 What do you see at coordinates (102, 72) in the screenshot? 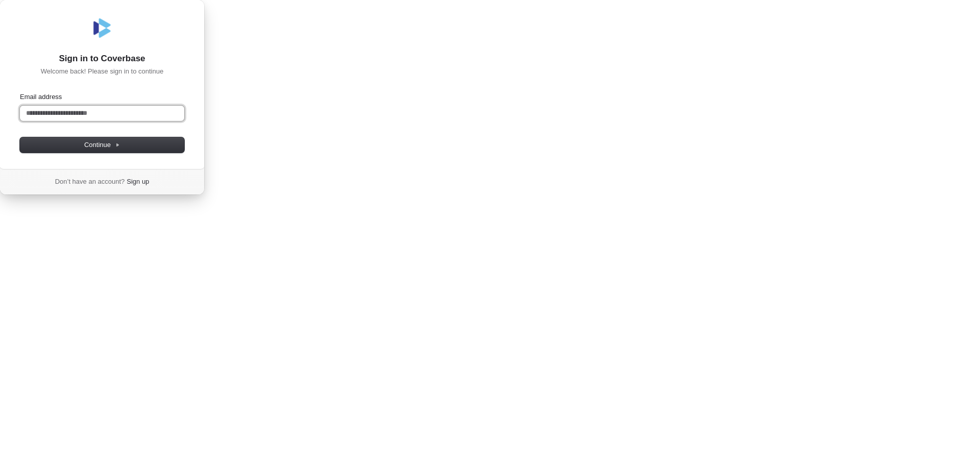
I see `p: Welcome back! Please sign in to continue` at bounding box center [102, 72].